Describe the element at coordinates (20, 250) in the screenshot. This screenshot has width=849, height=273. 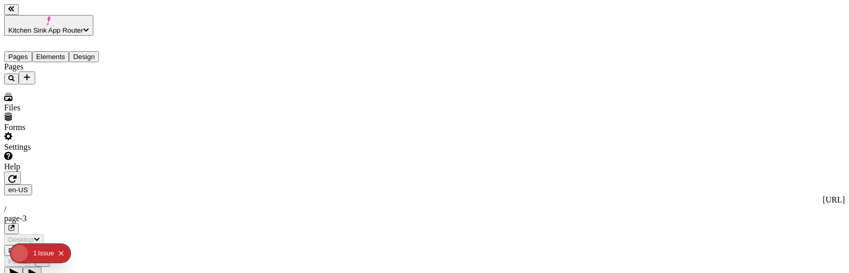
I see `button: Preview` at that location.